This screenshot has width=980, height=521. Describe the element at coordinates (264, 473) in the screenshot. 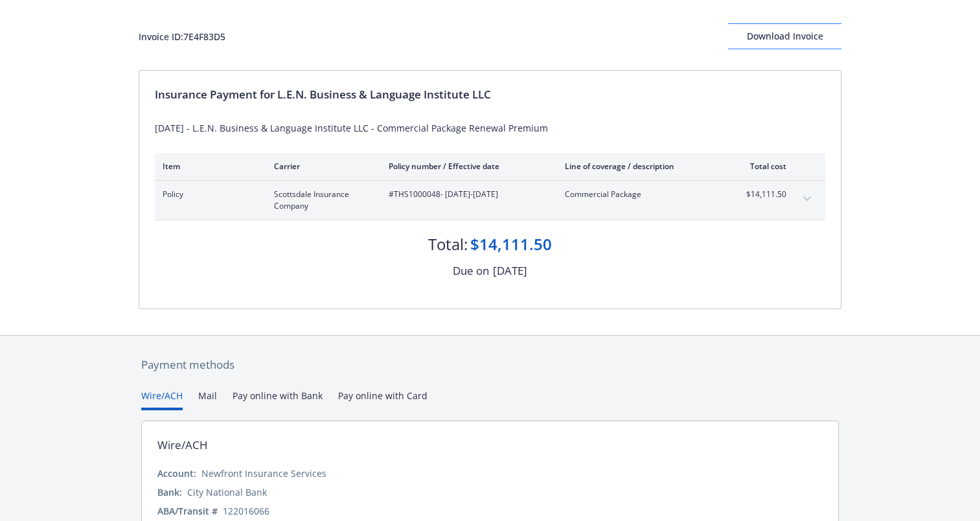

I see `div: Newfront Insurance Services` at that location.